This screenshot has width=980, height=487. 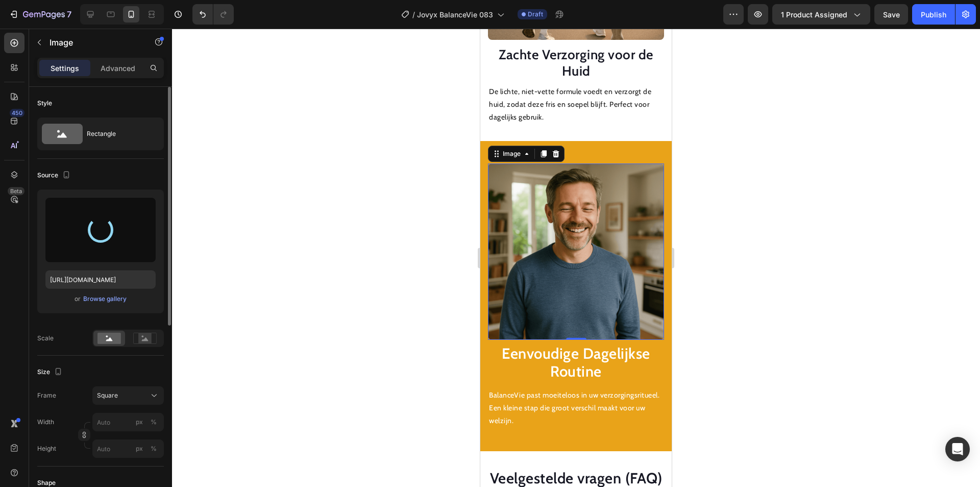 I want to click on label: Frame, so click(x=46, y=395).